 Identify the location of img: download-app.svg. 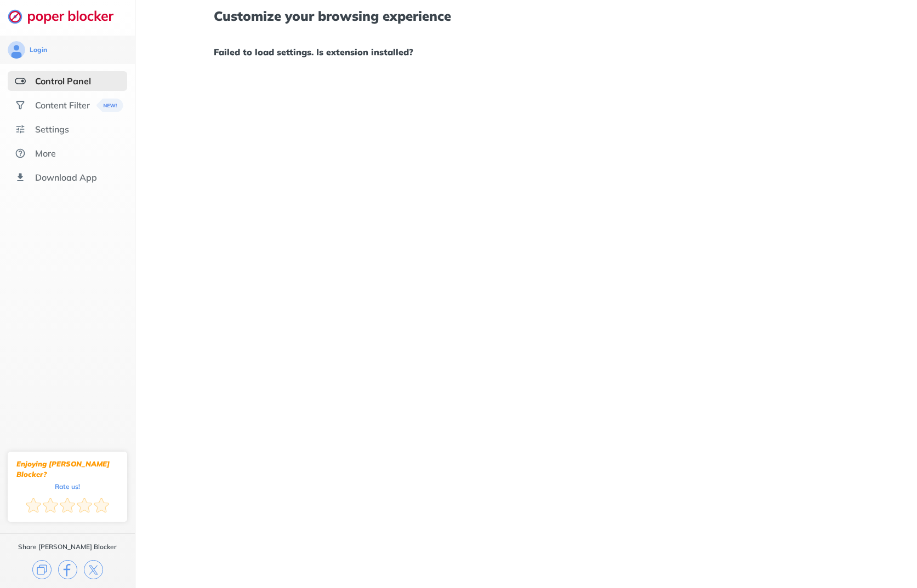
(21, 177).